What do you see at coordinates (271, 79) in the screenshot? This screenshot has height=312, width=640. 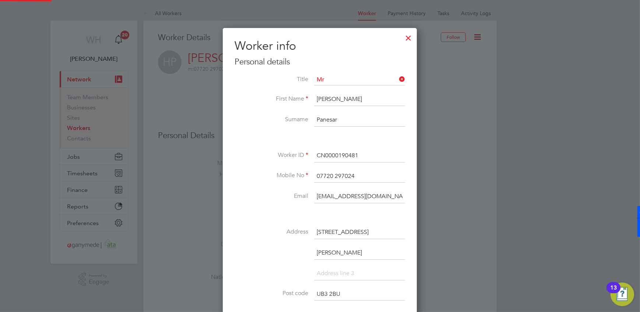 I see `label: Title` at bounding box center [271, 79].